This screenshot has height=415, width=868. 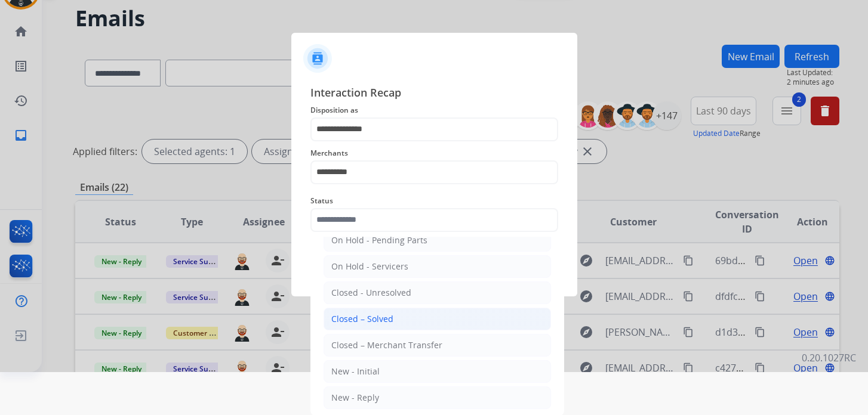 I want to click on span: Status, so click(x=434, y=201).